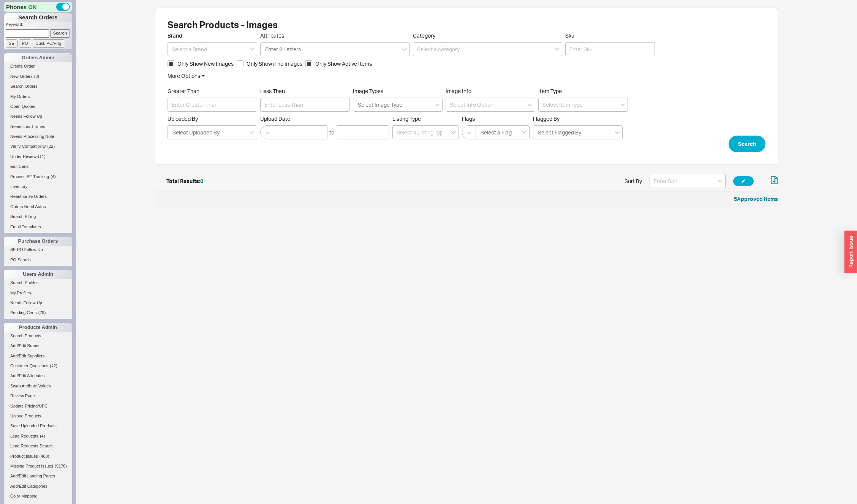 The width and height of the screenshot is (857, 504). Describe the element at coordinates (38, 406) in the screenshot. I see `a: Update Pricing/UPC` at that location.